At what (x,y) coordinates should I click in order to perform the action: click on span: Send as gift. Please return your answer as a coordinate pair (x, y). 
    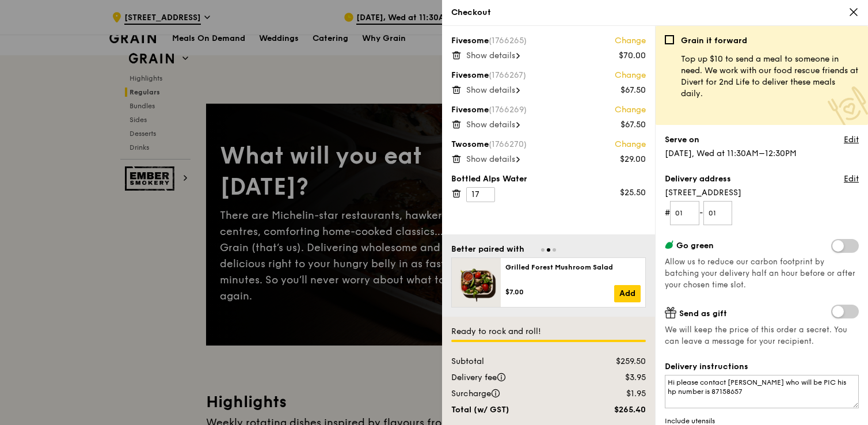
    Looking at the image, I should click on (702, 313).